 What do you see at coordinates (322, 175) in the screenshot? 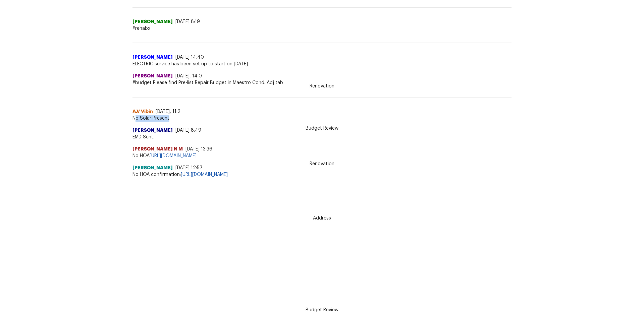
I see `span: No HOA confirmation:` at bounding box center [322, 175].